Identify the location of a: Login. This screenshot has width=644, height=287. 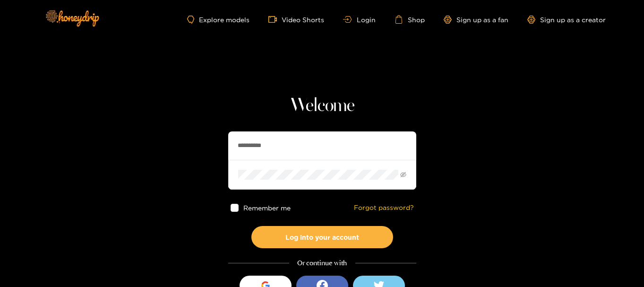
(359, 20).